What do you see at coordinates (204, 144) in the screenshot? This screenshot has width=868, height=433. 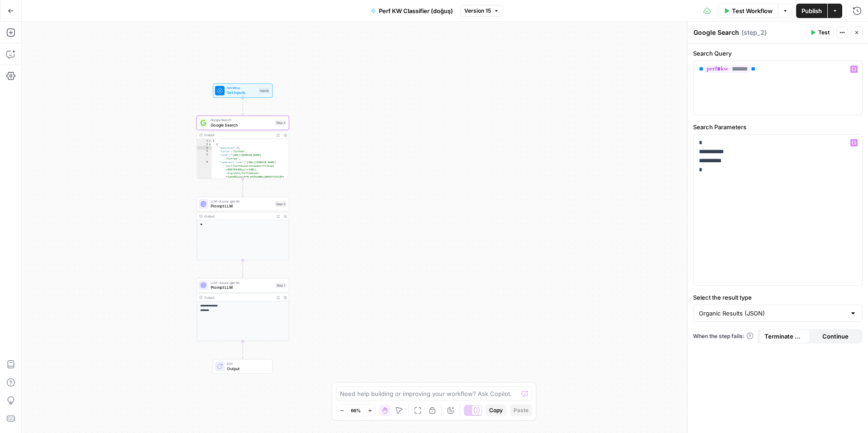 I see `div: 2` at bounding box center [204, 144].